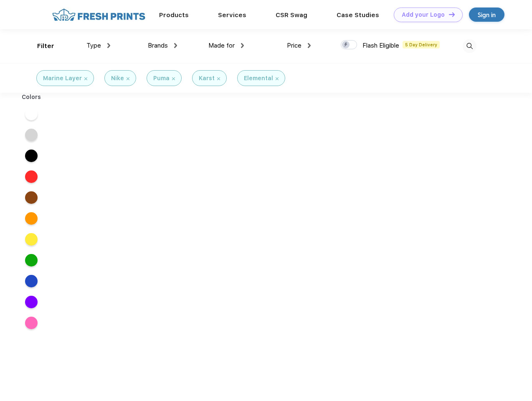 This screenshot has width=532, height=401. What do you see at coordinates (99, 15) in the screenshot?
I see `img: fo%20logo%202.webp` at bounding box center [99, 15].